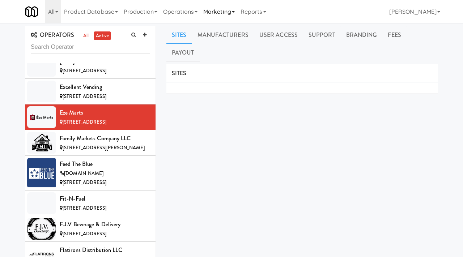  Describe the element at coordinates (105, 87) in the screenshot. I see `div: Excellent Vending` at that location.